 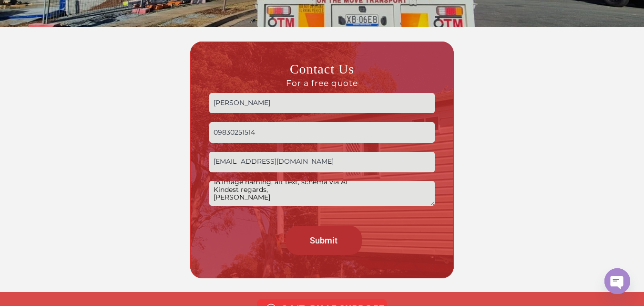 I want to click on h3: Contact Us, so click(x=322, y=74).